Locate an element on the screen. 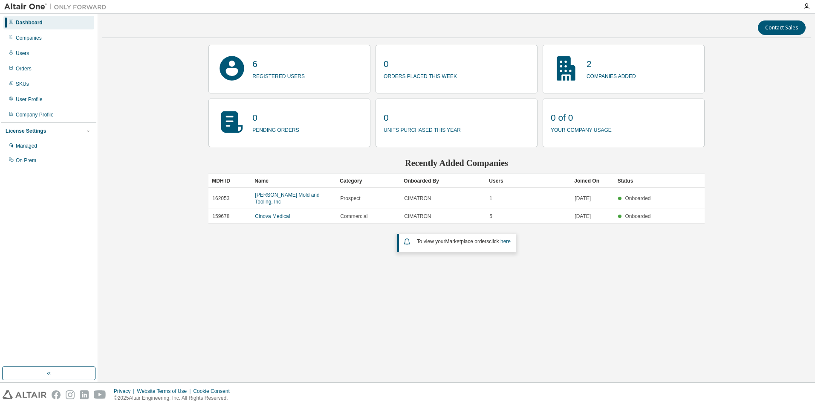 This screenshot has height=407, width=815. span: To view your click is located at coordinates (464, 241).